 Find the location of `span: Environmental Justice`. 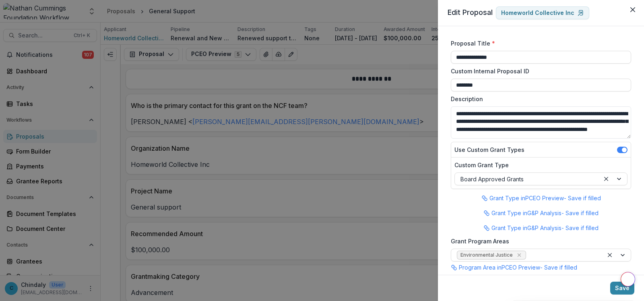

span: Environmental Justice is located at coordinates (487, 255).